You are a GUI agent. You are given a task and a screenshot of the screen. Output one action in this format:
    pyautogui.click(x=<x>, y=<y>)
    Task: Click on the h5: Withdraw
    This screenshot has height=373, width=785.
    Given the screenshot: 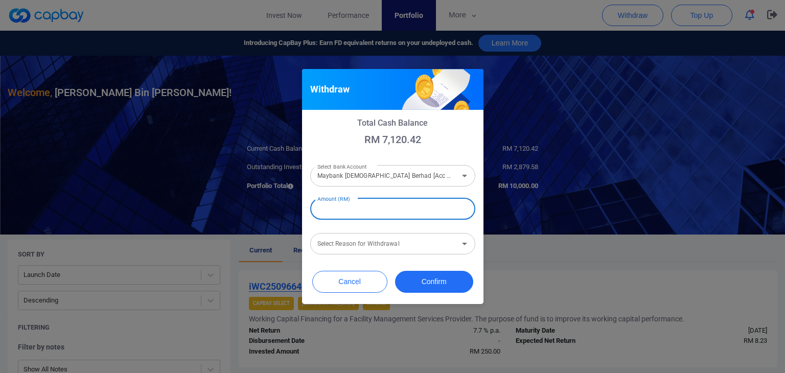 What is the action you would take?
    pyautogui.click(x=330, y=89)
    